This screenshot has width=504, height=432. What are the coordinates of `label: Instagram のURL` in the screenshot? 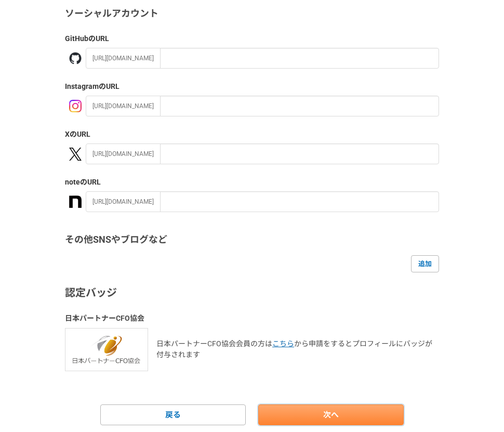 It's located at (252, 86).